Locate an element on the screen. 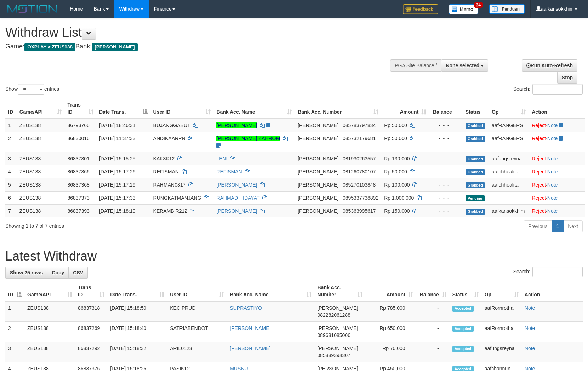 The image size is (588, 371). span: Copy 082282061288 to clipboard is located at coordinates (333, 315).